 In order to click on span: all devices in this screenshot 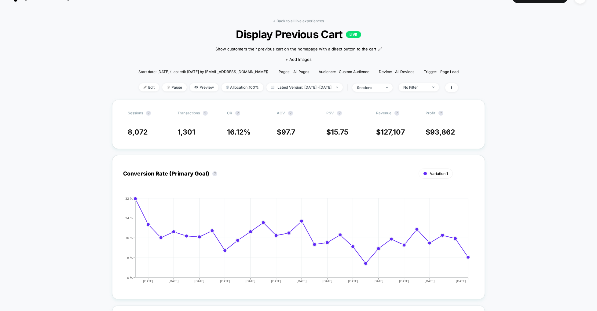, I will do `click(404, 71)`.